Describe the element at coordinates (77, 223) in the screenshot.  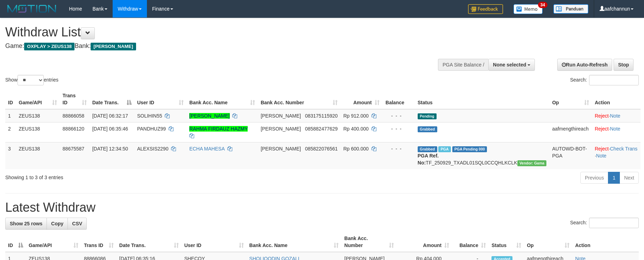
I see `span: CSV` at that location.